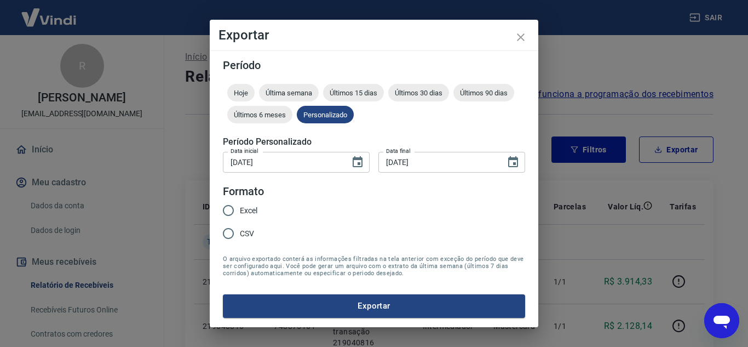 The height and width of the screenshot is (347, 748). Describe the element at coordinates (243, 191) in the screenshot. I see `legend: Formato` at that location.